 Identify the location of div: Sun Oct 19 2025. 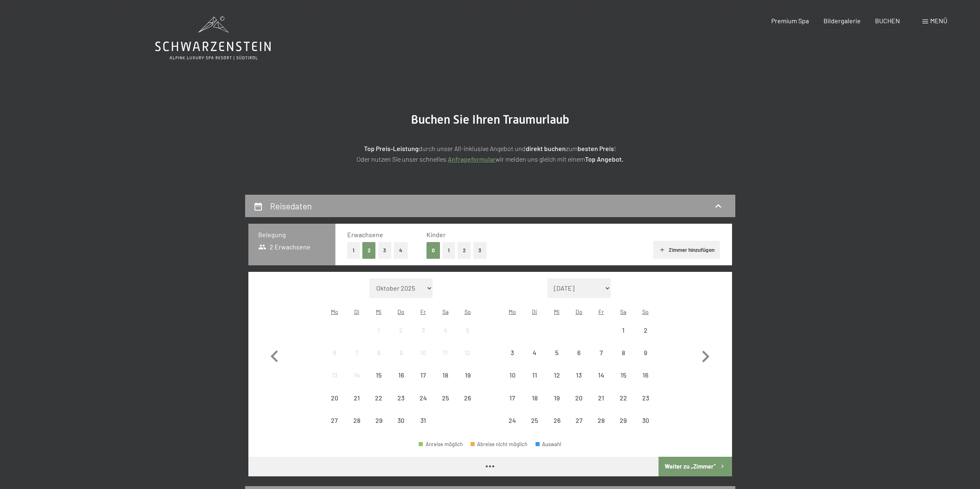
(467, 375).